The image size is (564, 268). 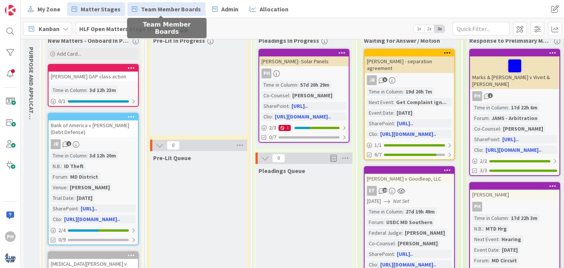 I want to click on div: 2/2, so click(x=514, y=161).